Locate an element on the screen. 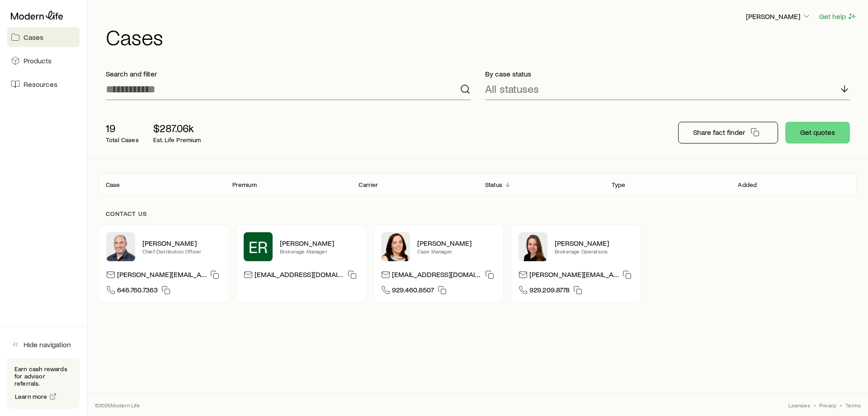 The image size is (868, 416). span: 929.460.8507 is located at coordinates (413, 291).